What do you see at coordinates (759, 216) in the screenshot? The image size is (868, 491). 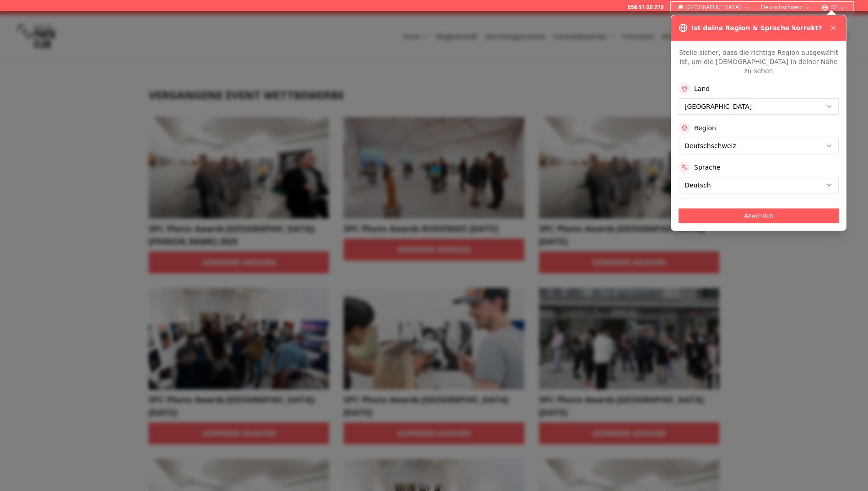 I see `button: Anwenden` at bounding box center [759, 216].